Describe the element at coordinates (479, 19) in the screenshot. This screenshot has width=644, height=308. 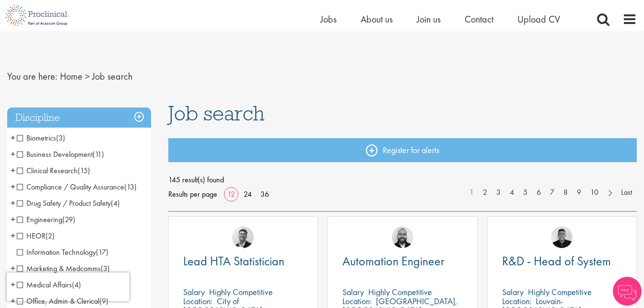
I see `a: Contact` at that location.